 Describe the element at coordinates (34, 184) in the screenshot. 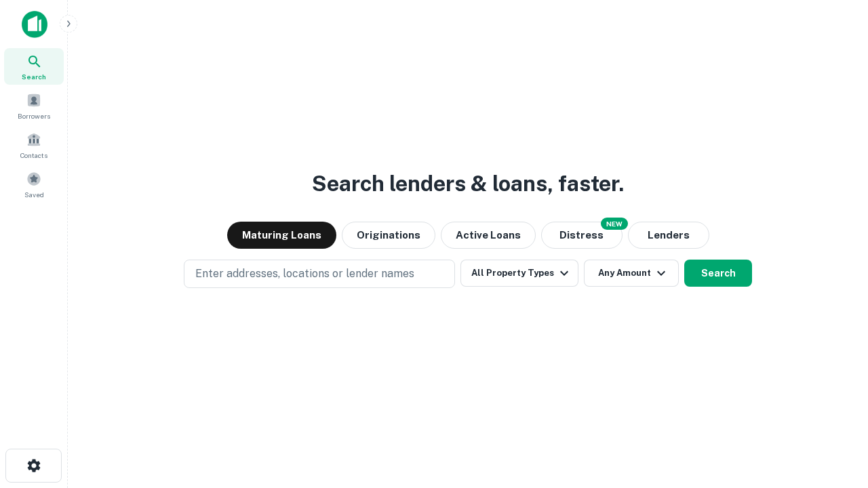

I see `div: Saved` at that location.